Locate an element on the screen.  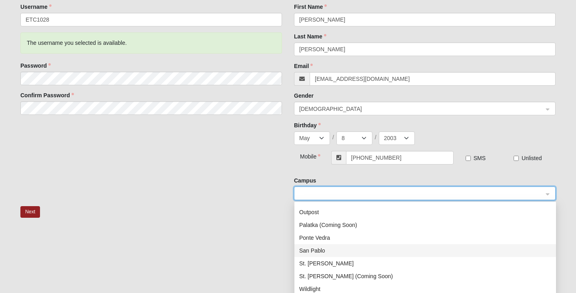
input: Unlisted is located at coordinates (516, 158).